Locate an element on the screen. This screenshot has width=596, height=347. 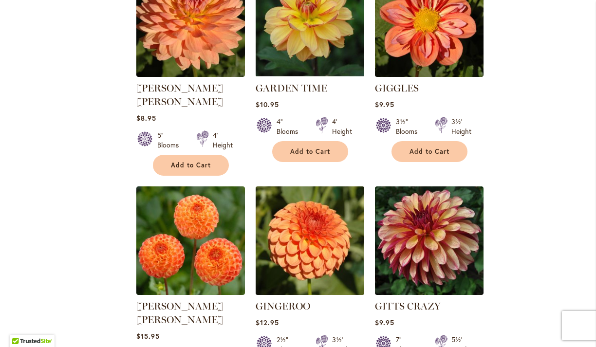
div: 5" Blooms is located at coordinates (171, 140).